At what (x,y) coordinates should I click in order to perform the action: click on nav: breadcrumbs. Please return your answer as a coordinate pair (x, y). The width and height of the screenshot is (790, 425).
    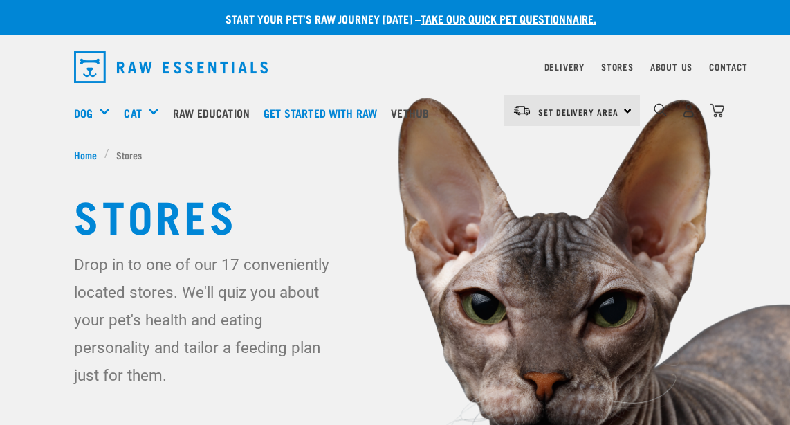
    Looking at the image, I should click on (395, 154).